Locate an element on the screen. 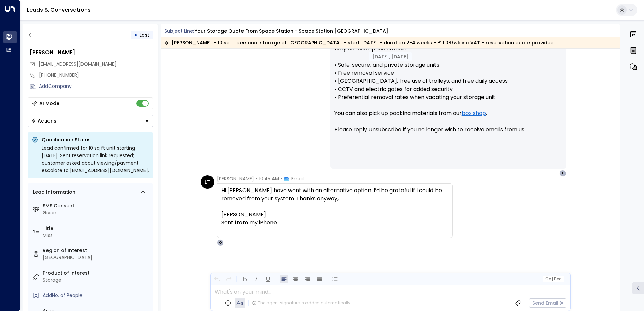 The image size is (644, 311). label: Product of Interest is located at coordinates (96, 273).